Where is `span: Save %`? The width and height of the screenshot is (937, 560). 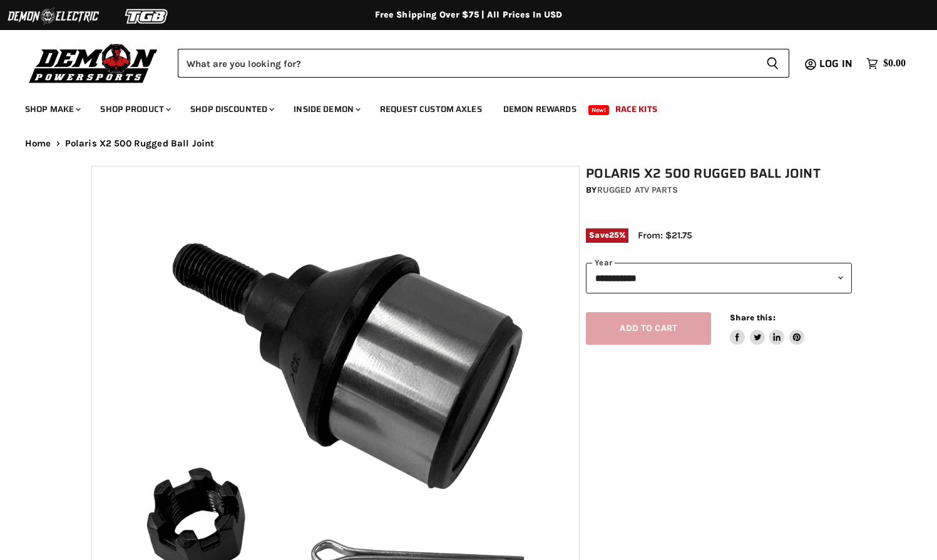
span: Save % is located at coordinates (607, 235).